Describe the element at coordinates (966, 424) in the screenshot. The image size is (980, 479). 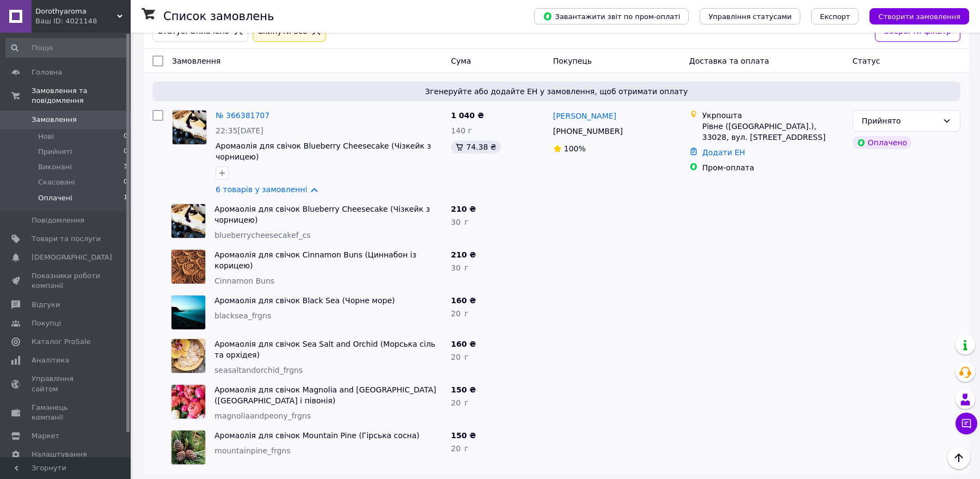
I see `button: Чат з покупцем` at that location.